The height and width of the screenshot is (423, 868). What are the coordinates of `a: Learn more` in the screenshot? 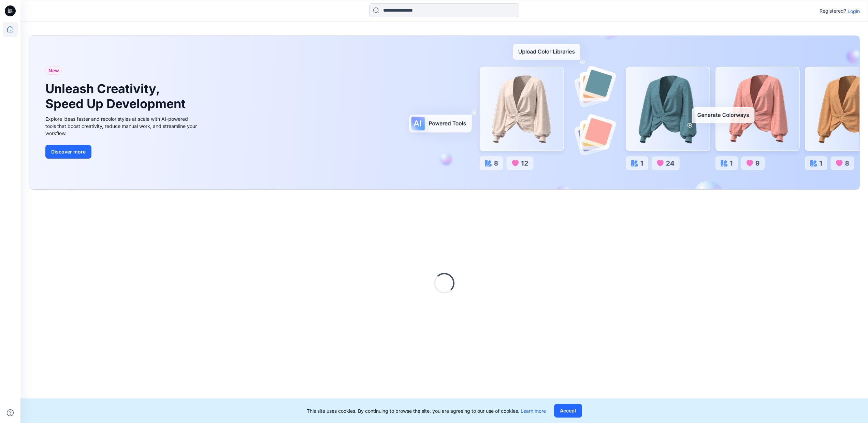 It's located at (533, 411).